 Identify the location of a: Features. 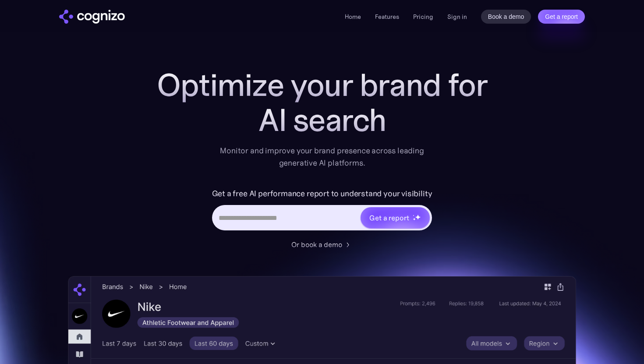
(387, 17).